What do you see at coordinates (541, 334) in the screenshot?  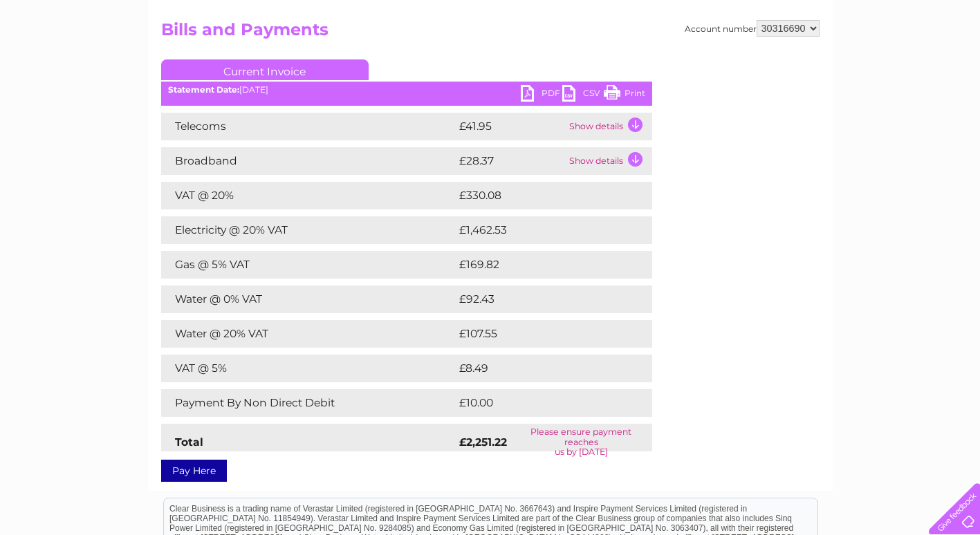 I see `td: £107.55` at bounding box center [541, 334].